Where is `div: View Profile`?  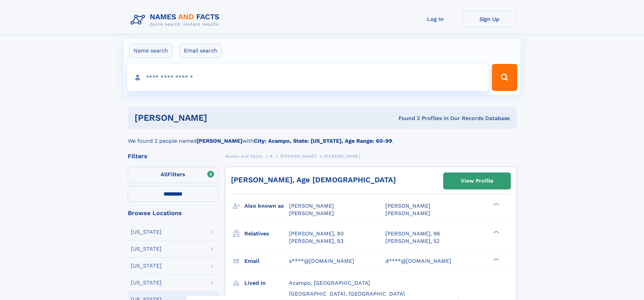
div: View Profile is located at coordinates (477, 181).